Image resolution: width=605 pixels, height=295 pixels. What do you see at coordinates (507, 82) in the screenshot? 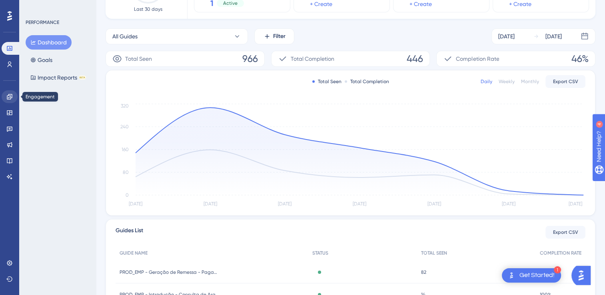
I see `div: Weekly` at bounding box center [507, 82].